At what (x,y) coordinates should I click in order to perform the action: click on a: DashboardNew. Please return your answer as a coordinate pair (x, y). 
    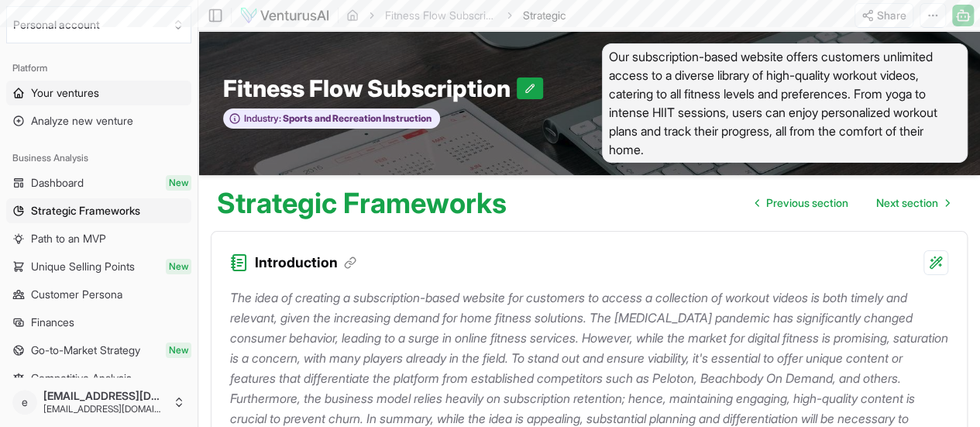
    Looking at the image, I should click on (98, 183).